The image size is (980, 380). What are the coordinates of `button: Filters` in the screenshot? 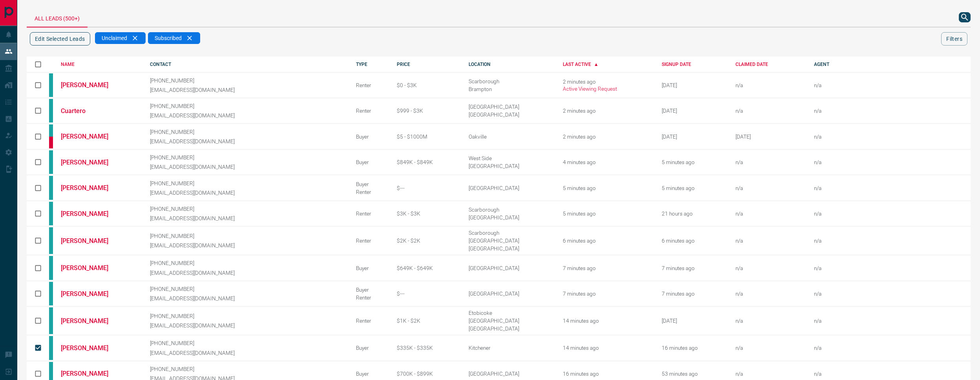 It's located at (954, 39).